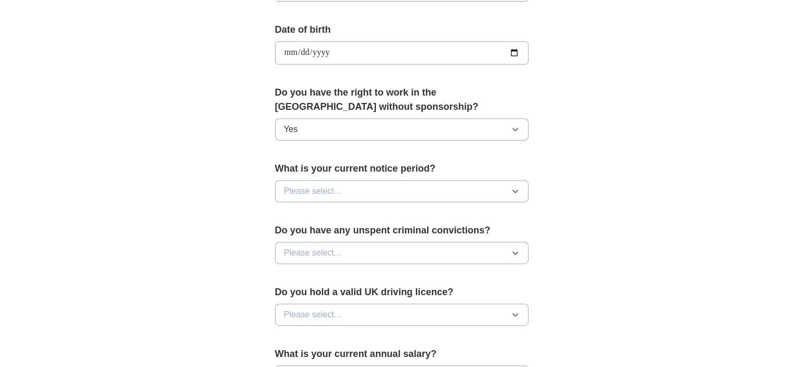 This screenshot has width=803, height=367. I want to click on label: What is your current annual salary?, so click(402, 354).